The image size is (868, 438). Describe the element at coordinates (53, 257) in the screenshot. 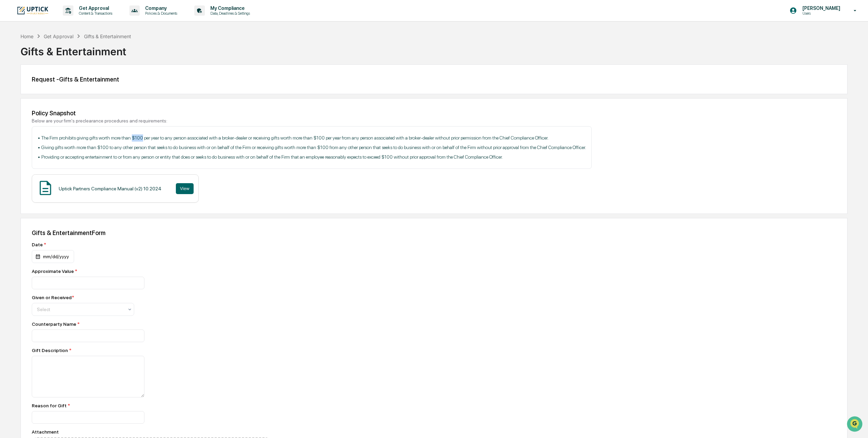

I see `div: mm/dd/yyyy` at that location.